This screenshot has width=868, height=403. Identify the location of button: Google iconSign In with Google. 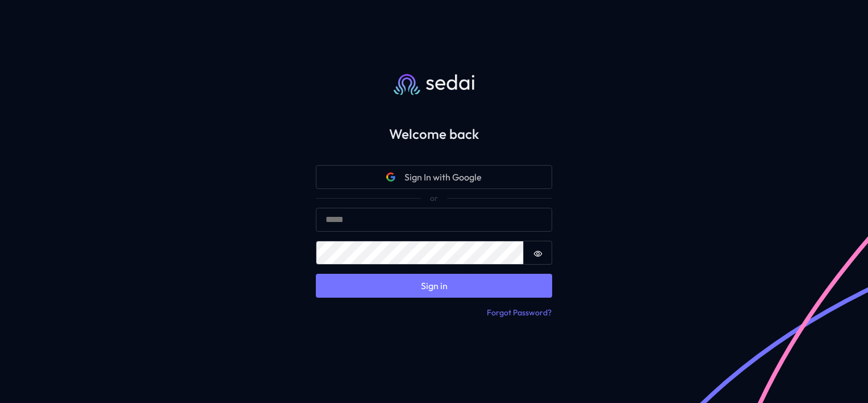
(434, 177).